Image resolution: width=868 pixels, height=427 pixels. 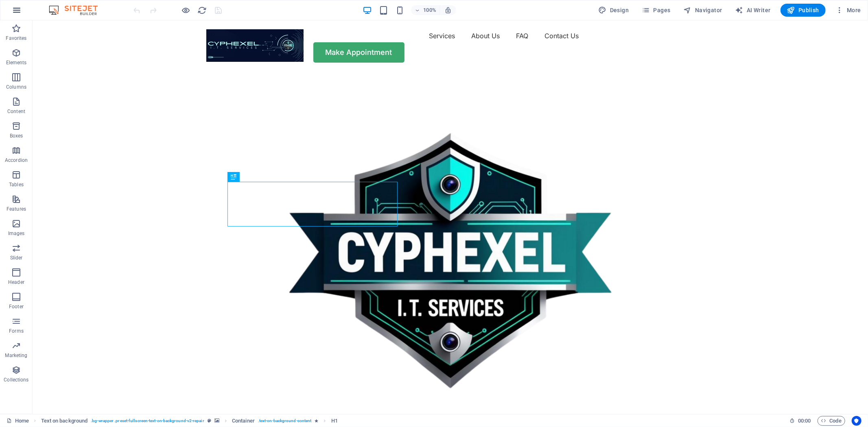 I want to click on p: Forms, so click(x=16, y=331).